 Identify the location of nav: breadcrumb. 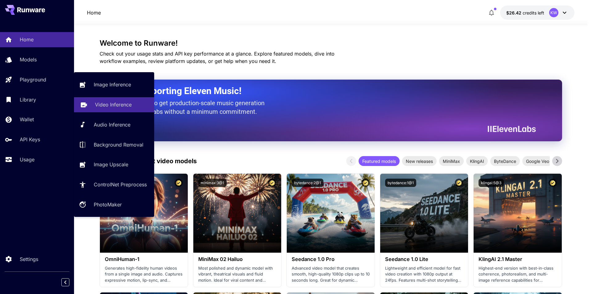
(94, 13).